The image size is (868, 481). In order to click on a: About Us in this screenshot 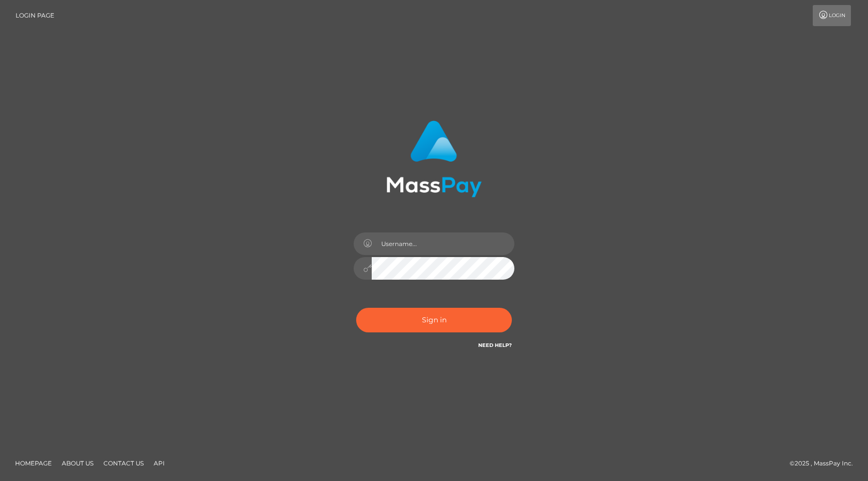, I will do `click(77, 464)`.